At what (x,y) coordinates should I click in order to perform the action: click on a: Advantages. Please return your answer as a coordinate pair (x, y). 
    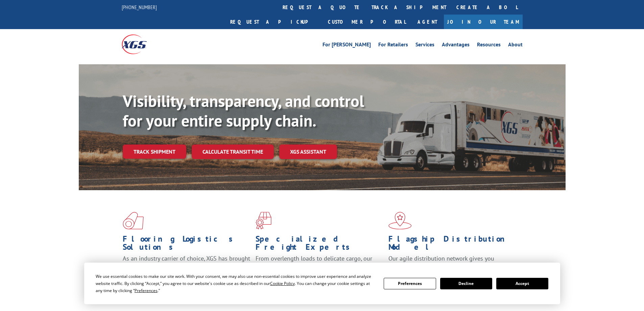
    Looking at the image, I should click on (456, 46).